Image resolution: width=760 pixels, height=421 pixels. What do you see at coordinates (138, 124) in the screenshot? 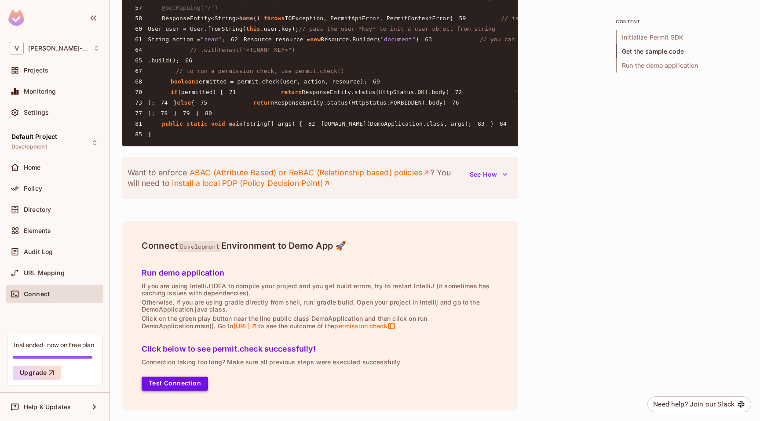
I see `span: 81` at bounding box center [138, 124].